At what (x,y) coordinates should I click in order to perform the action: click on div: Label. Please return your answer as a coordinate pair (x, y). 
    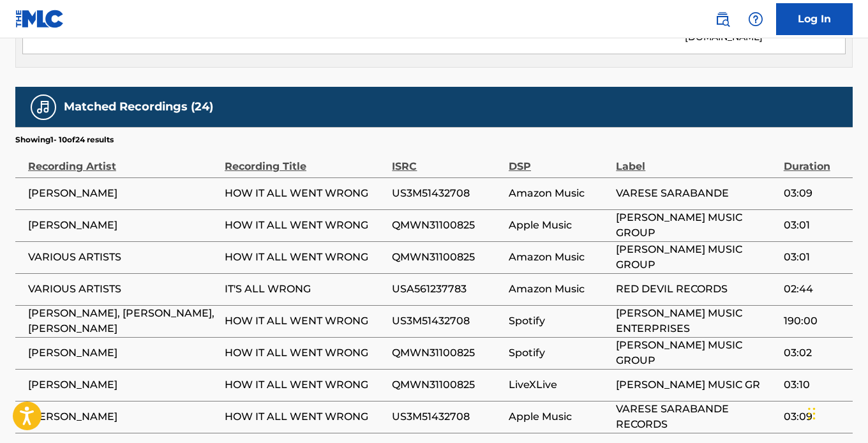
    Looking at the image, I should click on (697, 160).